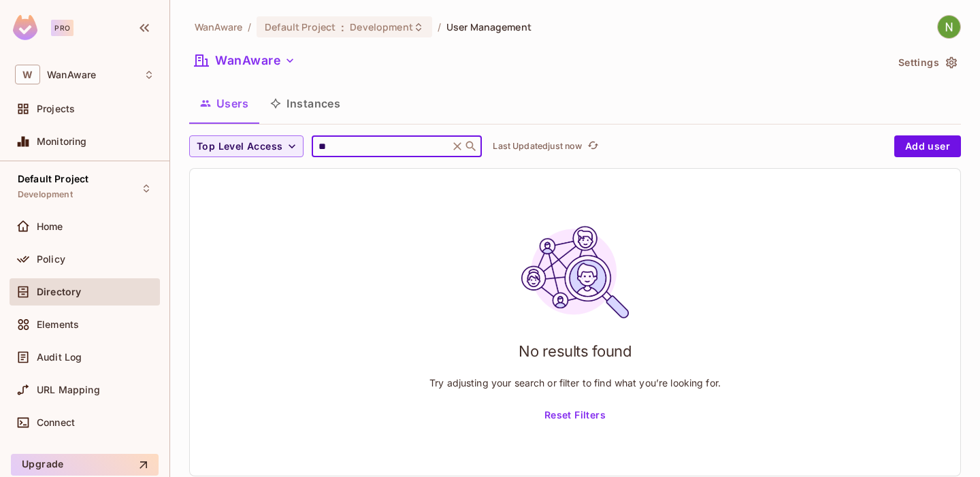  What do you see at coordinates (55, 109) in the screenshot?
I see `span: Projects` at bounding box center [55, 109].